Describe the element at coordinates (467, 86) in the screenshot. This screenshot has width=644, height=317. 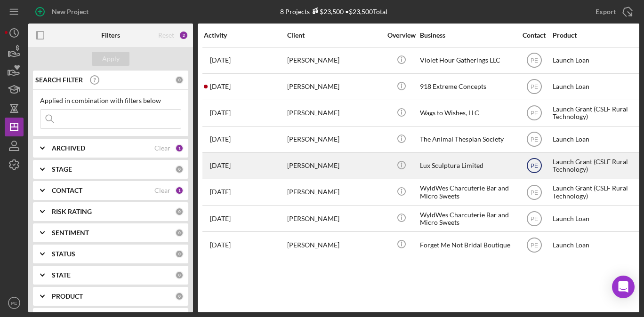
I see `div: 918 Extreme Concepts` at that location.